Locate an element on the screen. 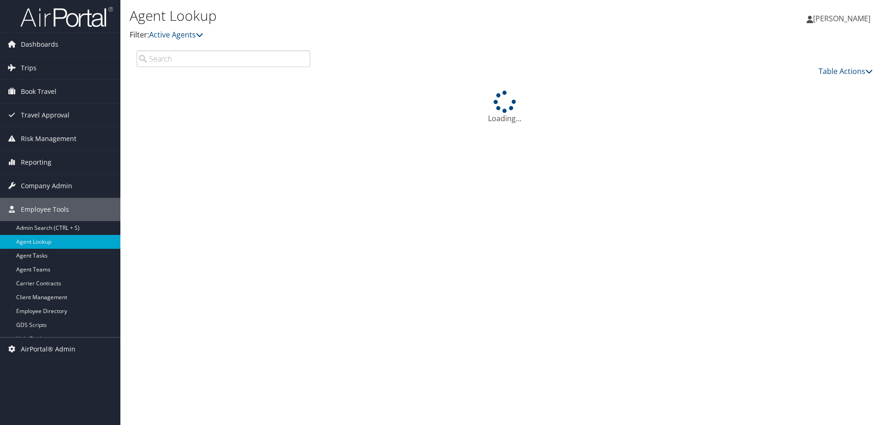 Image resolution: width=889 pixels, height=425 pixels. a: Active Agents is located at coordinates (176, 35).